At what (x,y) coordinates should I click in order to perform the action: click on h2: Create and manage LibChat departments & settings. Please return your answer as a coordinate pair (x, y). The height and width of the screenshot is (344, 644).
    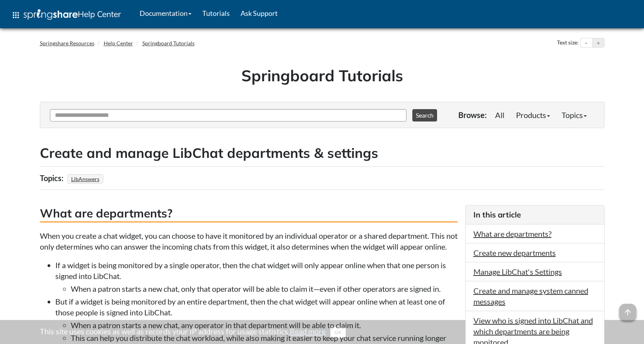
    Looking at the image, I should click on (322, 153).